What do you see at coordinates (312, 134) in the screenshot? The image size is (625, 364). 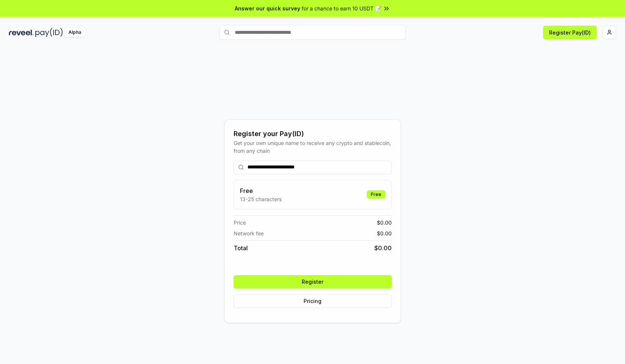 I see `div: Register your Pay(ID)` at bounding box center [312, 134].